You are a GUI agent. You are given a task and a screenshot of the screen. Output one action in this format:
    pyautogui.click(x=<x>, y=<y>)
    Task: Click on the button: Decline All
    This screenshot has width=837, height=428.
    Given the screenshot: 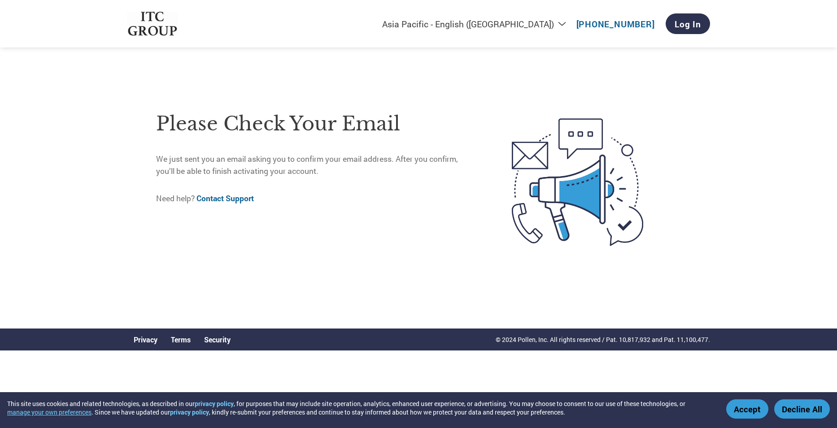 What is the action you would take?
    pyautogui.click(x=802, y=409)
    